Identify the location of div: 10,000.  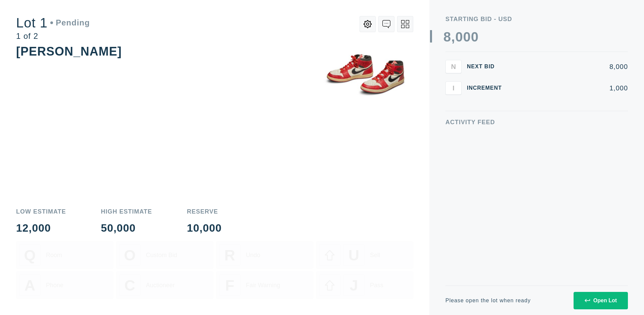
(204, 228).